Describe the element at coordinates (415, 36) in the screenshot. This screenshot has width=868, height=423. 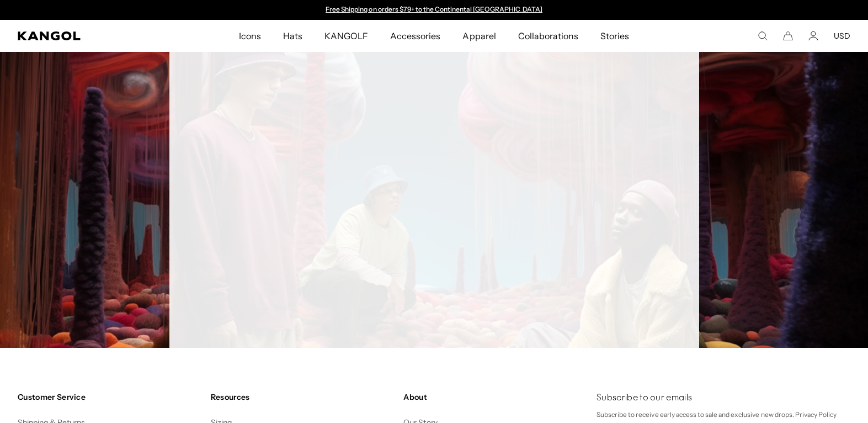
I see `span: Accessories` at that location.